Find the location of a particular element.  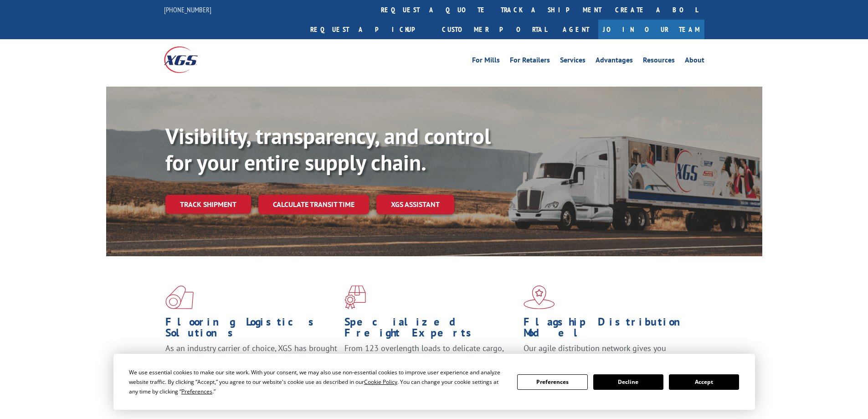

button: Accept is located at coordinates (704, 382).